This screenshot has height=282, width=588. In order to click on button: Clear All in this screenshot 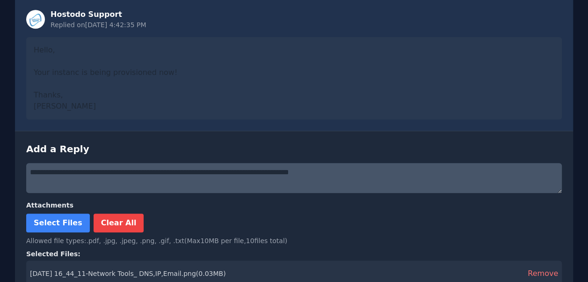, I will do `click(119, 223)`.